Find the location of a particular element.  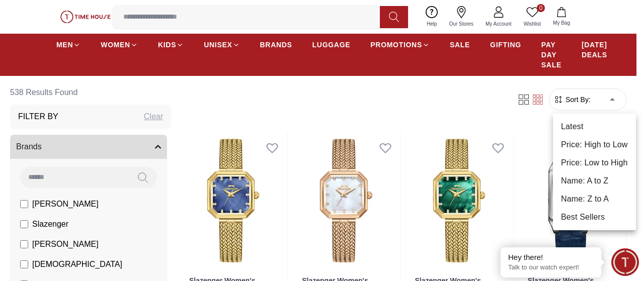

li: Best Sellers is located at coordinates (594, 218).